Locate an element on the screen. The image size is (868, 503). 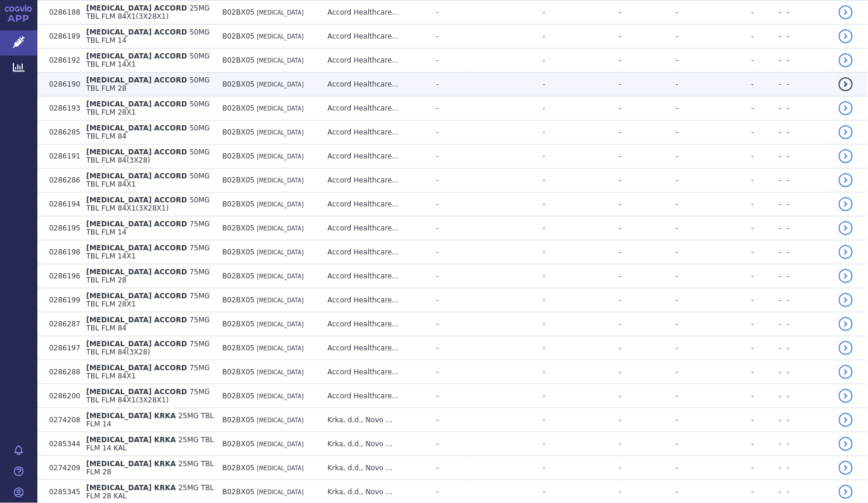
td: 0286285 is located at coordinates (61, 132).